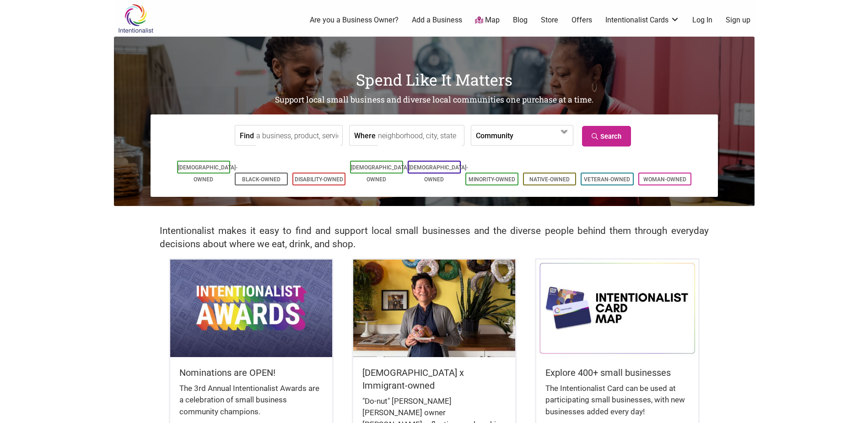 Image resolution: width=868 pixels, height=423 pixels. What do you see at coordinates (550, 20) in the screenshot?
I see `a: Store` at bounding box center [550, 20].